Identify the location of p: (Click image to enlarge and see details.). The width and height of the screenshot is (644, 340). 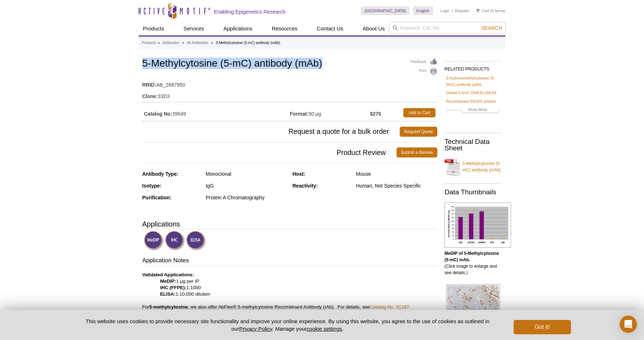
(473, 263).